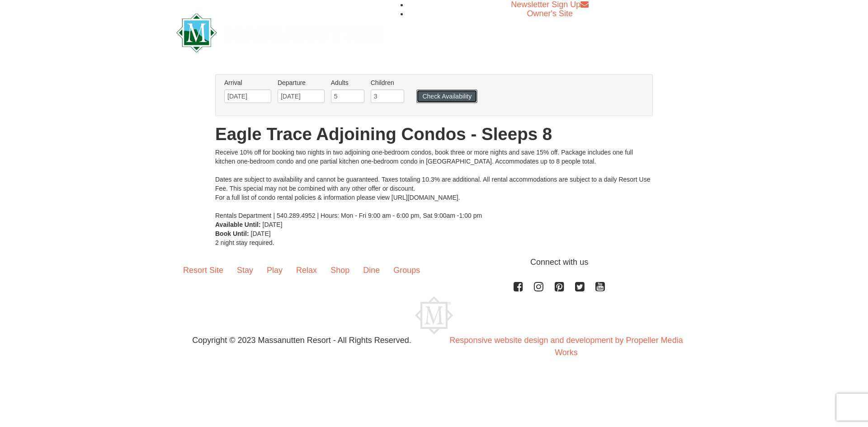  Describe the element at coordinates (301, 340) in the screenshot. I see `p: Copyright © 2023 Massanutten Resort - All Rights Reserved.` at that location.